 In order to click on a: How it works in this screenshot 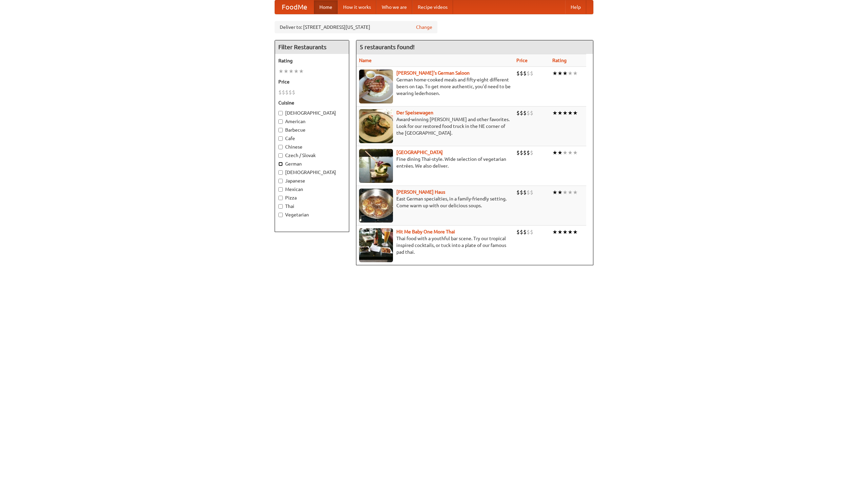, I will do `click(357, 7)`.